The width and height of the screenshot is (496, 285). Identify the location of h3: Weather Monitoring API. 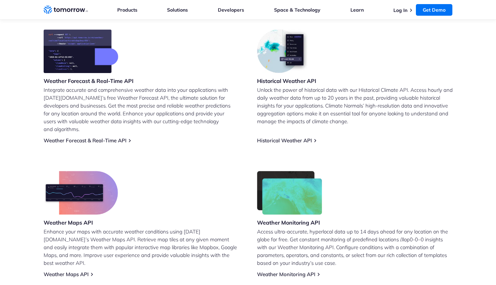
(290, 222).